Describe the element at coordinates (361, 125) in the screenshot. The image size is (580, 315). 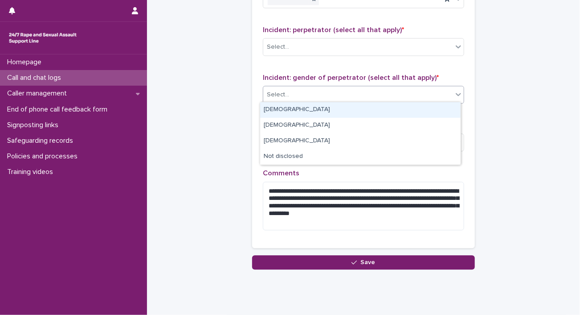
I see `div: Female` at that location.